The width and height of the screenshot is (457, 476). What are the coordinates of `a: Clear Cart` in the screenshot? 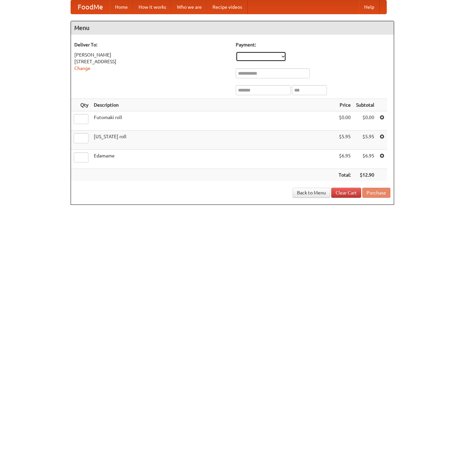 It's located at (346, 193).